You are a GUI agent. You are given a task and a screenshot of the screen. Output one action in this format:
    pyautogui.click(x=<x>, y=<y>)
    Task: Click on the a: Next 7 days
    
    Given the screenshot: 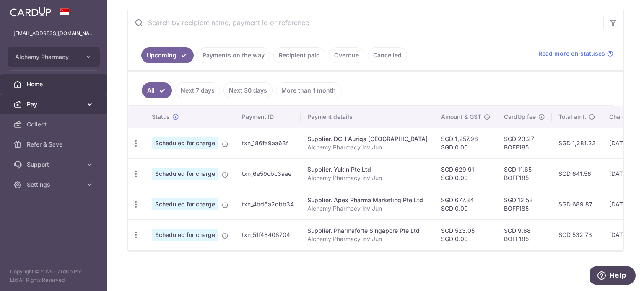 What is the action you would take?
    pyautogui.click(x=198, y=90)
    